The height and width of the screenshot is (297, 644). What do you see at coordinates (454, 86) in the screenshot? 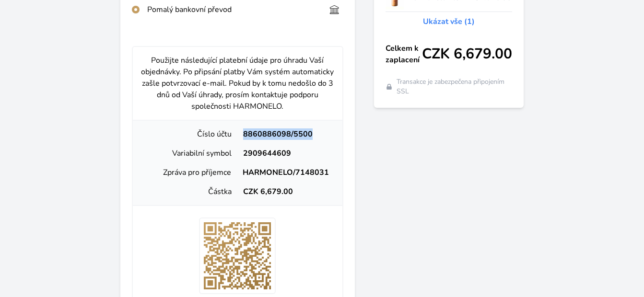
I see `span: Transakce je zabezpečena připojením SSL` at bounding box center [454, 86].